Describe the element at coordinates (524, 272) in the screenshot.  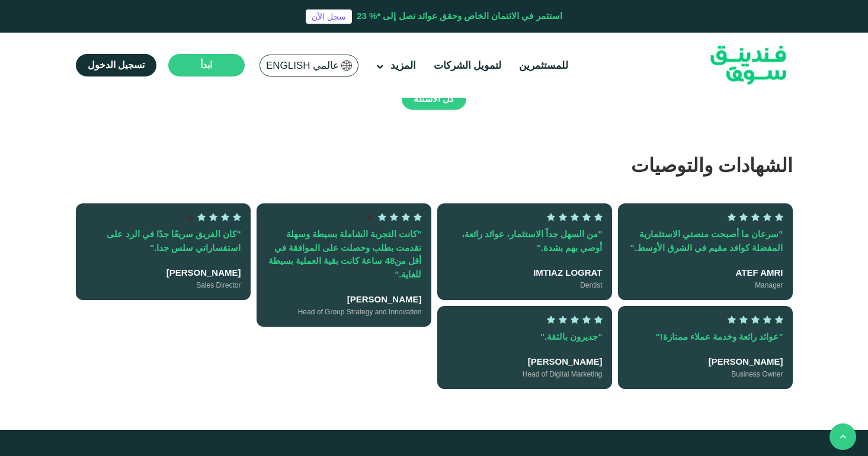
I see `div: Imtiaz Lograt` at that location.